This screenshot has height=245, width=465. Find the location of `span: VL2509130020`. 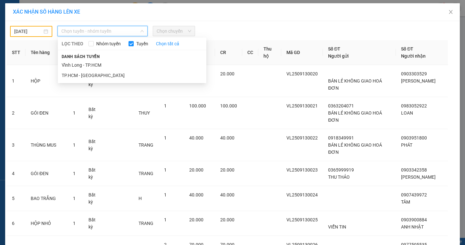

span: VL2509130020 is located at coordinates (302, 74).